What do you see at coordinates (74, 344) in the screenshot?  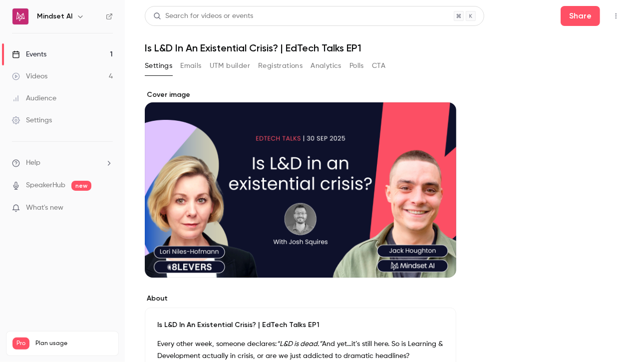 I see `span: Plan usage` at bounding box center [74, 344].